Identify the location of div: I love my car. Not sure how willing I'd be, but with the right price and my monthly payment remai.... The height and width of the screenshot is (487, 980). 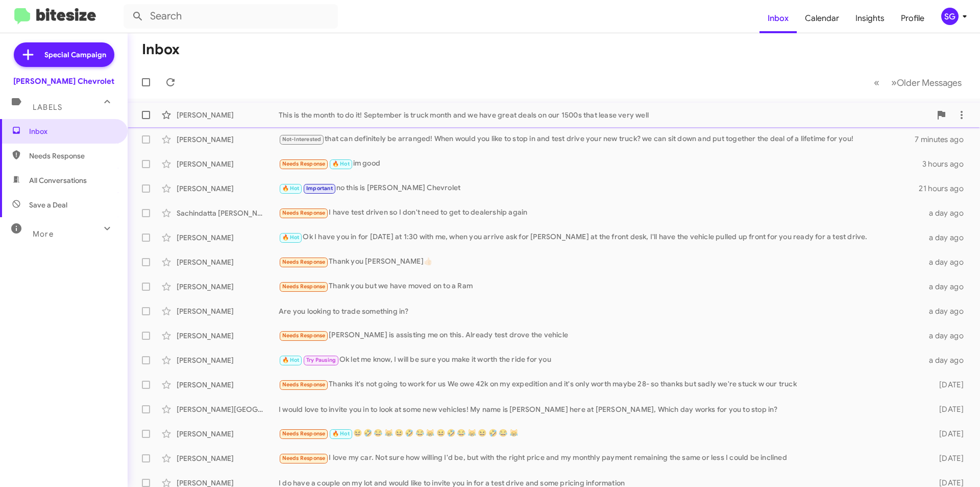
(600, 458).